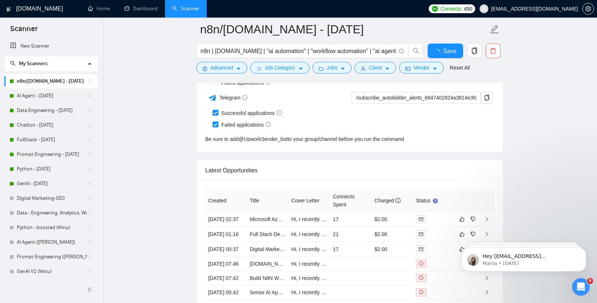 The image size is (597, 303). What do you see at coordinates (422, 68) in the screenshot?
I see `button: idcardVendorcaret-down` at bounding box center [422, 68].